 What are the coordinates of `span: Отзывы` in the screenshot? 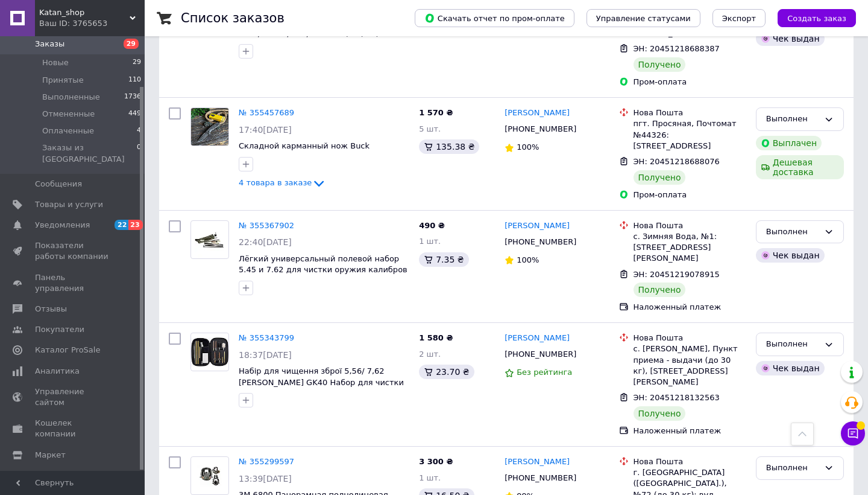 It's located at (51, 309).